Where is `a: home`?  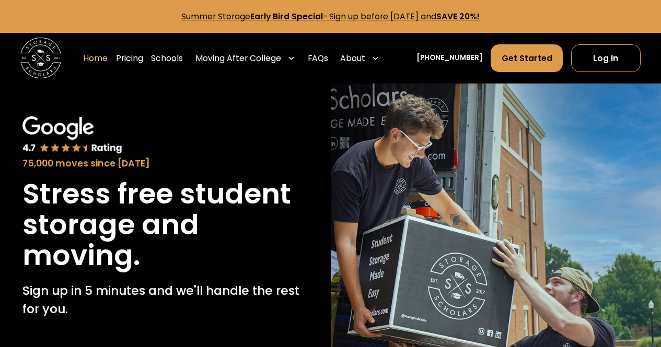
a: home is located at coordinates (41, 58).